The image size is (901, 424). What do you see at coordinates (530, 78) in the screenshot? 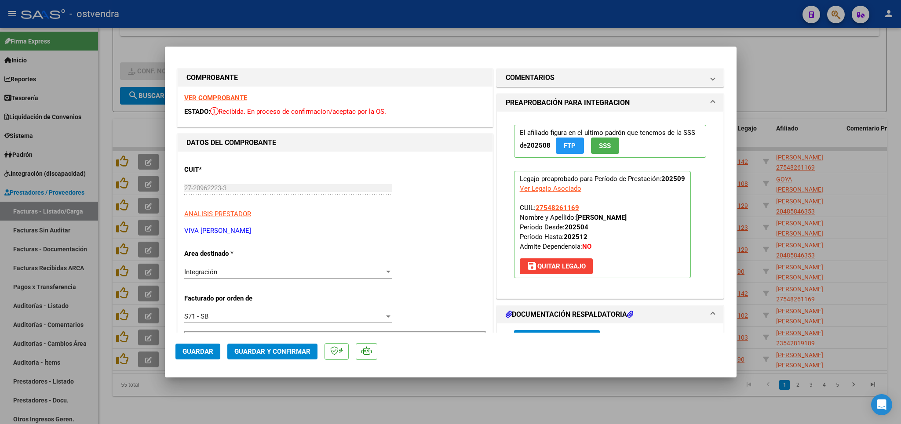
I see `h1: COMENTARIOS` at bounding box center [530, 78].